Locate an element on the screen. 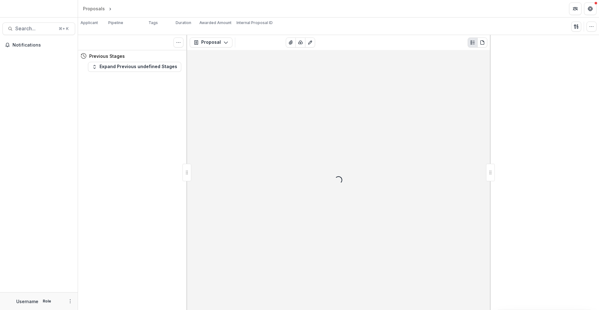 This screenshot has height=310, width=599. p: Role is located at coordinates (47, 301).